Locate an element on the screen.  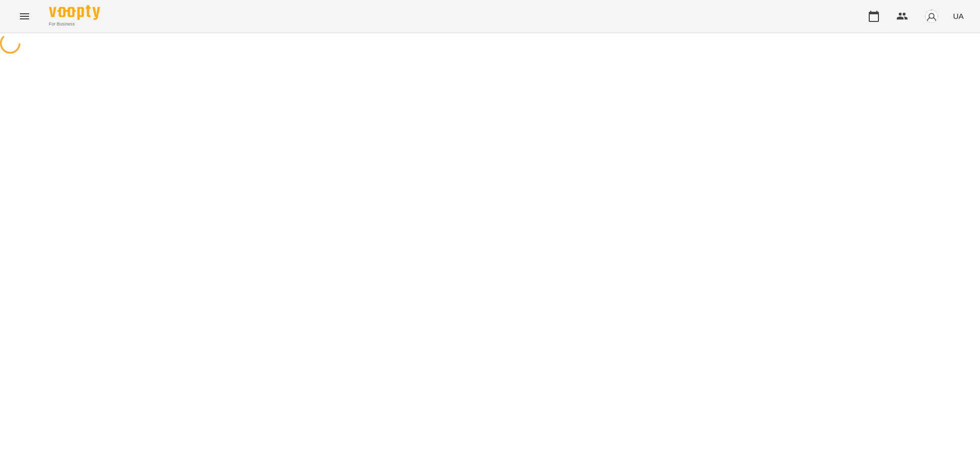
button: Menu is located at coordinates (24, 16).